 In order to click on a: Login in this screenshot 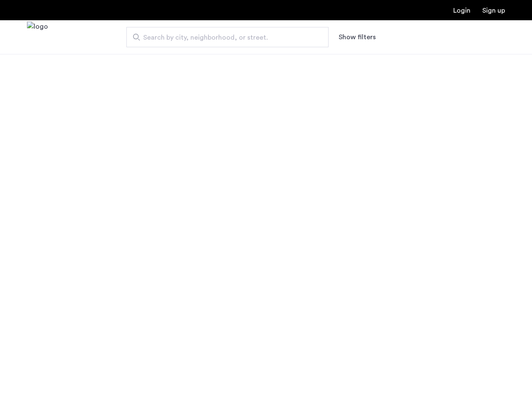, I will do `click(462, 11)`.